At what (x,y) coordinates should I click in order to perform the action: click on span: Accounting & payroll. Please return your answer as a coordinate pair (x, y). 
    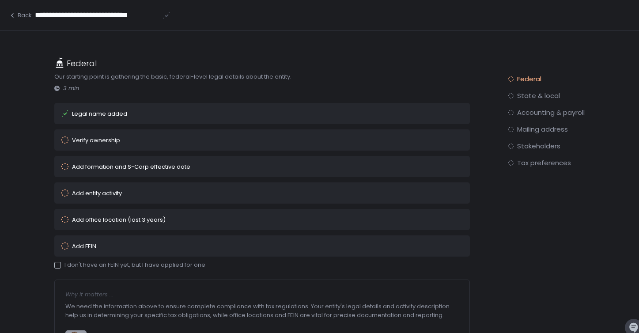
    Looking at the image, I should click on (551, 113).